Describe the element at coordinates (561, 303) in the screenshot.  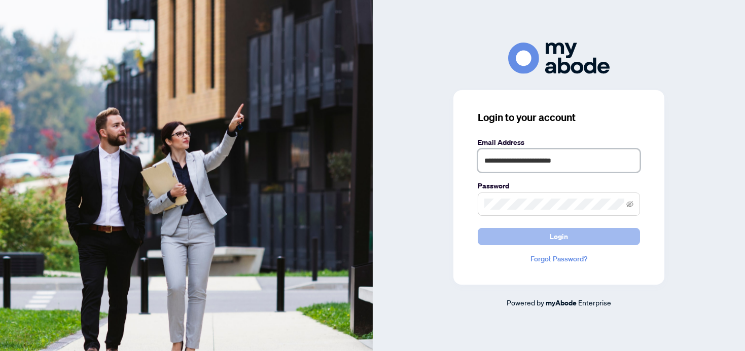
I see `a: myAbode` at that location.